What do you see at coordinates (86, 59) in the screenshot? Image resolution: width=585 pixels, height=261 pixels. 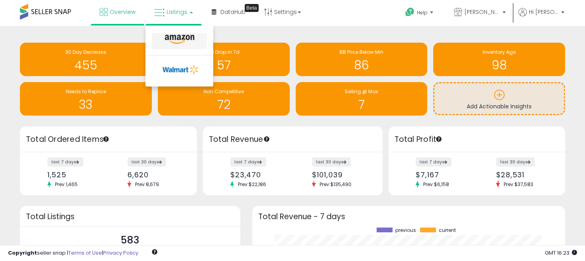 I see `a: 30 Day Decrease 455` at bounding box center [86, 59].